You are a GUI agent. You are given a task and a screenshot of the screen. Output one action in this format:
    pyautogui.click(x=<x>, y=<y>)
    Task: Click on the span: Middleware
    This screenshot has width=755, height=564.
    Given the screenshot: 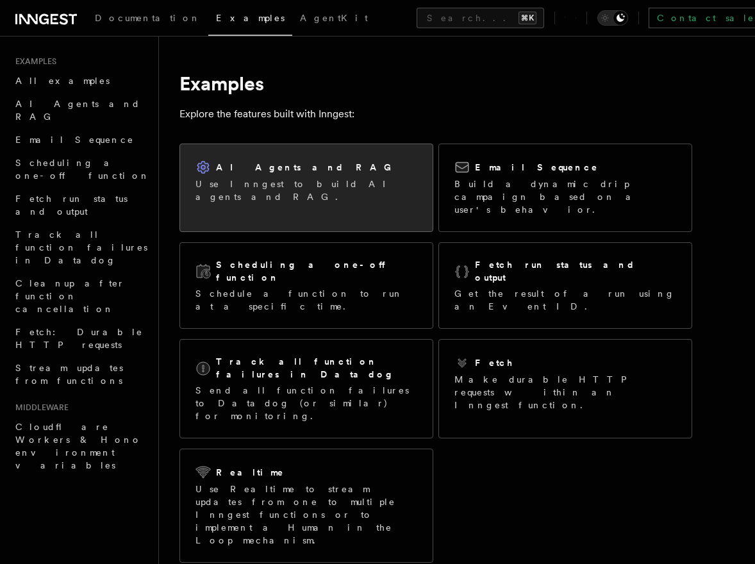 What is the action you would take?
    pyautogui.click(x=39, y=407)
    